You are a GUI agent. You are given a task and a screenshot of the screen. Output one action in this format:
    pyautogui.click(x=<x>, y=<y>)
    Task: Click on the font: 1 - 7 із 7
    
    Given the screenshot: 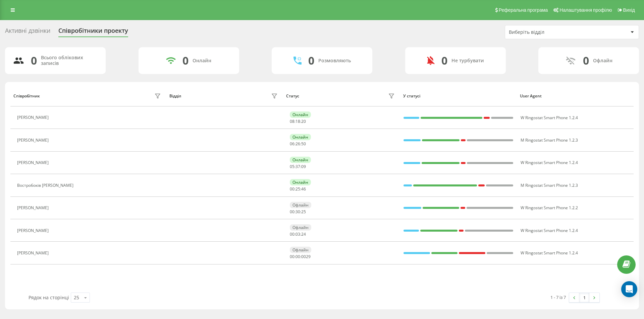 What is the action you would take?
    pyautogui.click(x=558, y=297)
    